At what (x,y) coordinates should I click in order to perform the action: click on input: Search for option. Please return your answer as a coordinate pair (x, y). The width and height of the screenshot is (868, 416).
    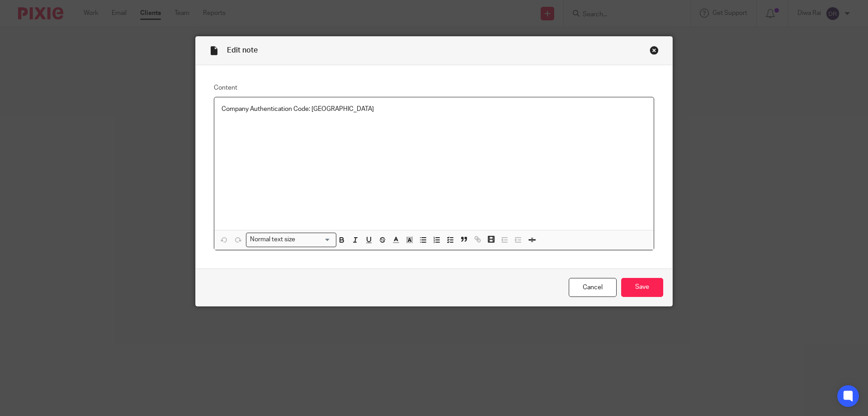
    Looking at the image, I should click on (315, 240).